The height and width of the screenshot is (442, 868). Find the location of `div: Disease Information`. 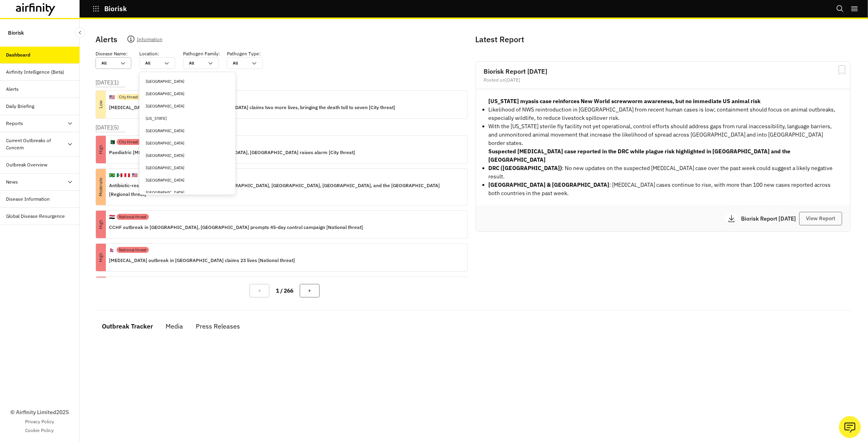

div: Disease Information is located at coordinates (28, 199).